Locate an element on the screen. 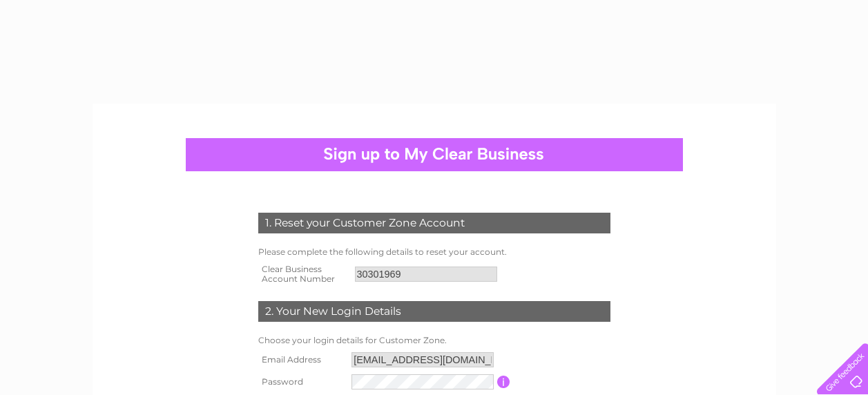 This screenshot has width=868, height=395. div: 2. Your New Login Details is located at coordinates (434, 312).